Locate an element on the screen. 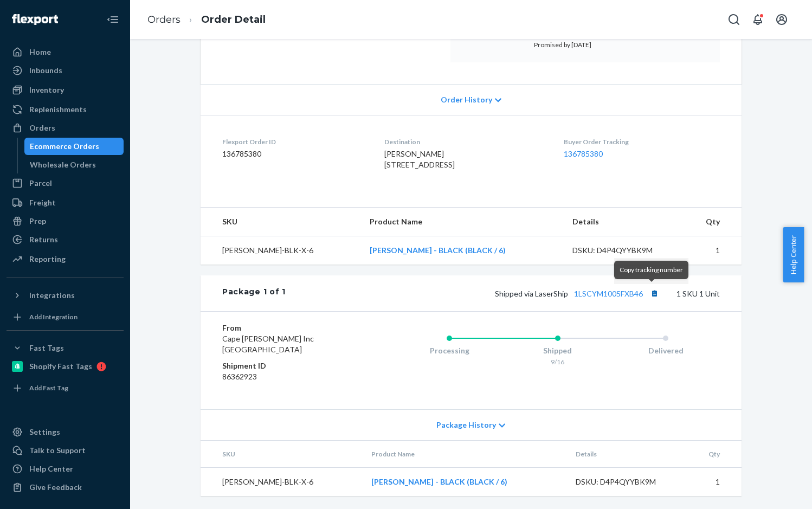  div: Fast Tags is located at coordinates (47, 348).